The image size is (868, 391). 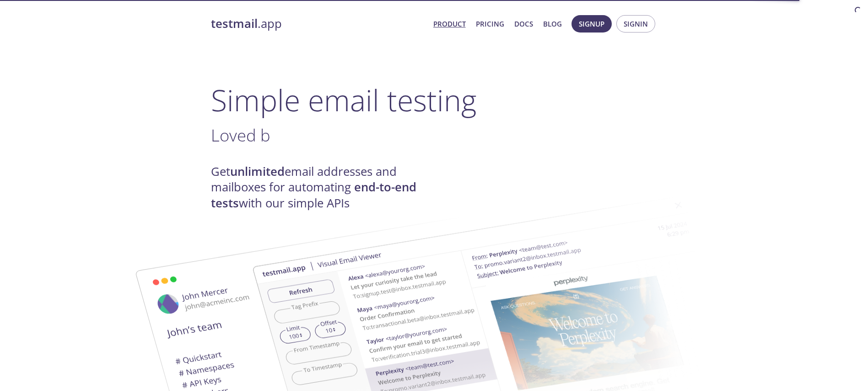 I want to click on button: Signup, so click(x=591, y=24).